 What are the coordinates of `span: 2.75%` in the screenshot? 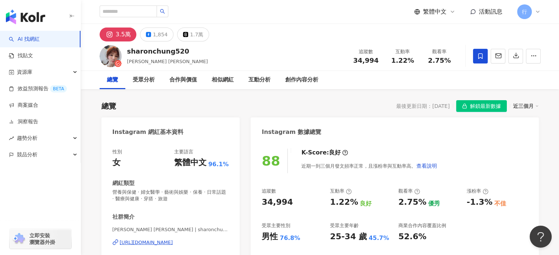 It's located at (439, 61).